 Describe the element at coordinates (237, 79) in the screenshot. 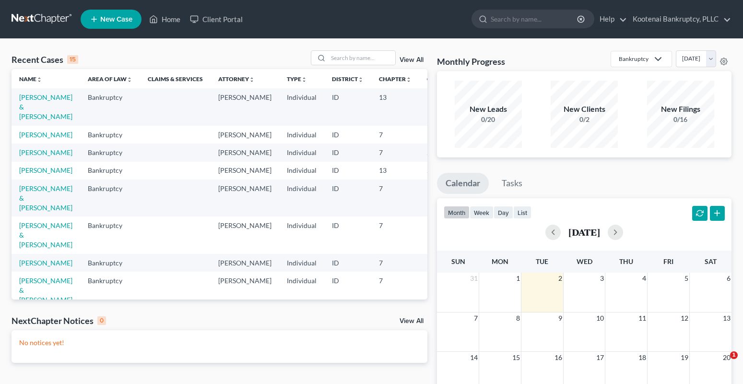

I see `a: Attorneyunfold_more` at that location.